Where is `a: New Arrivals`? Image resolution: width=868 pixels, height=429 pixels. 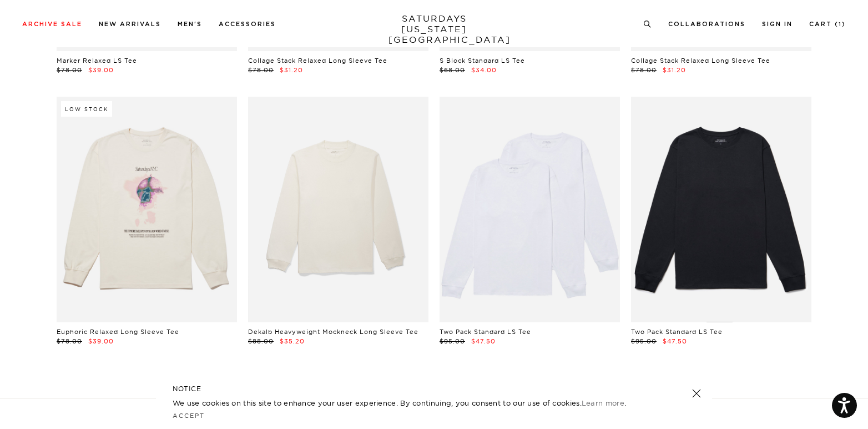 a: New Arrivals is located at coordinates (130, 24).